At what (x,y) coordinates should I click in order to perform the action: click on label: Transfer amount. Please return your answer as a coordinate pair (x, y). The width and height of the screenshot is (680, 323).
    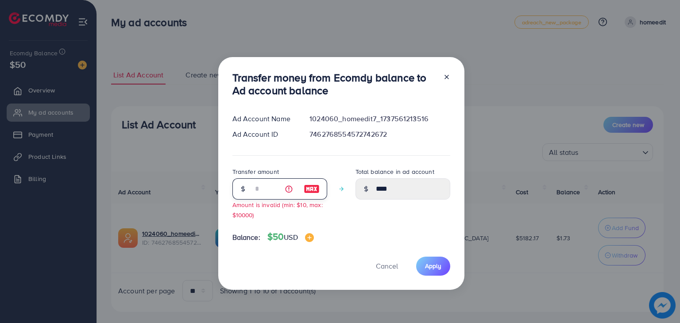
    Looking at the image, I should click on (255, 172).